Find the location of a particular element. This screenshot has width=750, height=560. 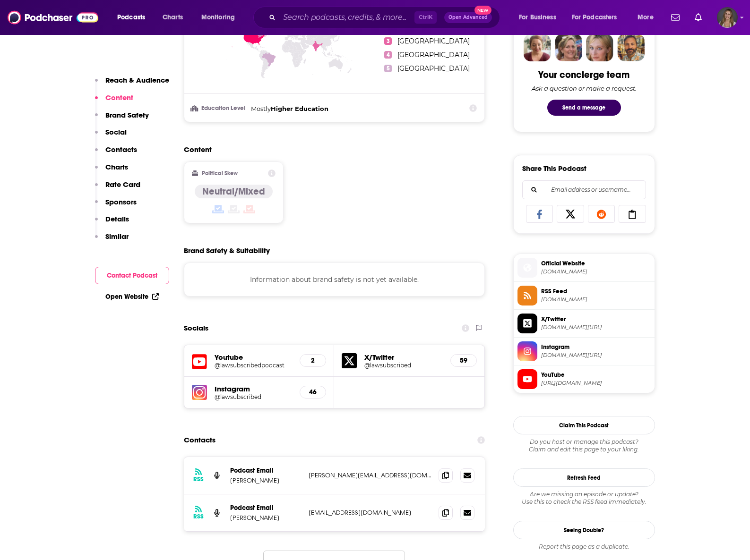

span: Instagram is located at coordinates (596, 347).